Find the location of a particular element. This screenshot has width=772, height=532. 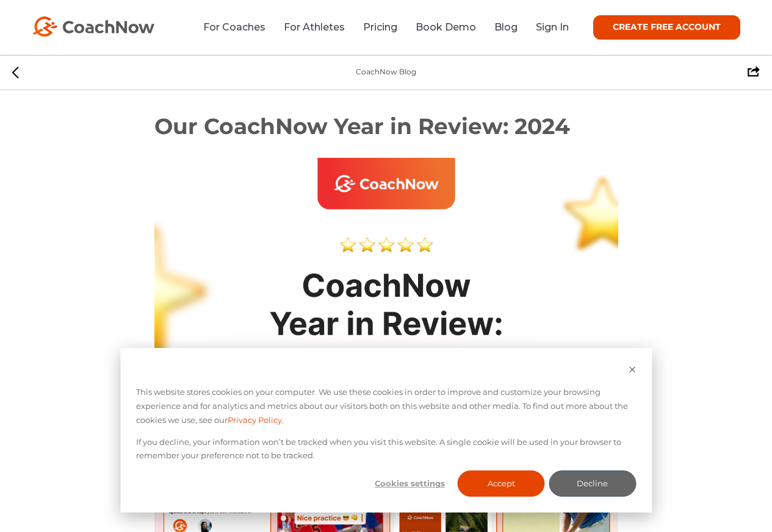

button: Dismiss cookie banner is located at coordinates (632, 370).